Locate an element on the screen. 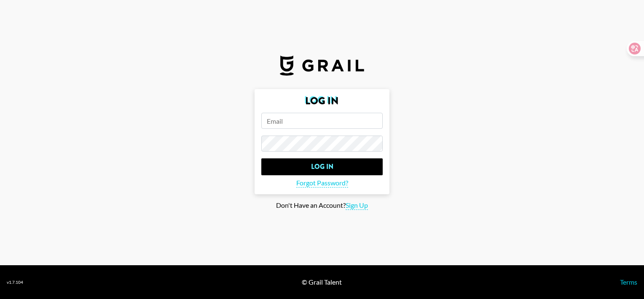  a: Terms is located at coordinates (629, 281).